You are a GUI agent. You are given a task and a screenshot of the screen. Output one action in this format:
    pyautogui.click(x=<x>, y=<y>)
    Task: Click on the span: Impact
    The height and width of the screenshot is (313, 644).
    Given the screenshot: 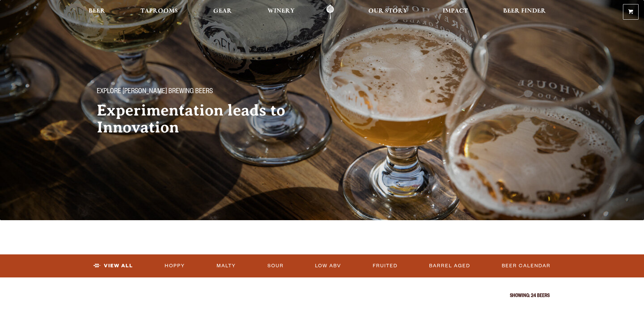 What is the action you would take?
    pyautogui.click(x=455, y=11)
    